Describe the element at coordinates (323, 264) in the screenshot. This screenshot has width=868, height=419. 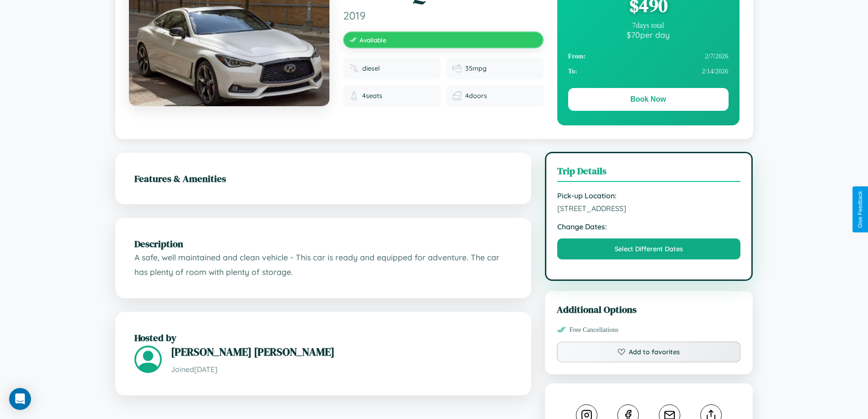
I see `p: A safe, well maintained and clean vehicle - This car is ready and equipped for adventure. The car...` at that location.